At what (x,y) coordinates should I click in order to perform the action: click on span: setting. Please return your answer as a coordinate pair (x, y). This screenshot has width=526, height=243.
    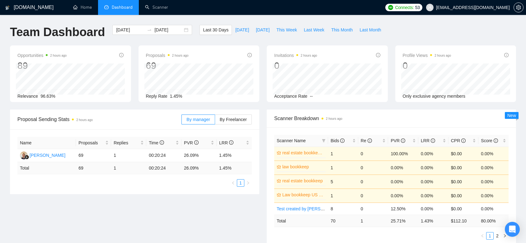
    Looking at the image, I should click on (518, 7).